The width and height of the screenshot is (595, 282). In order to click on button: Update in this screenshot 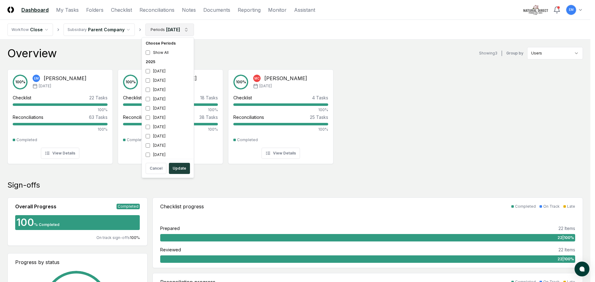, I will do `click(179, 169)`.